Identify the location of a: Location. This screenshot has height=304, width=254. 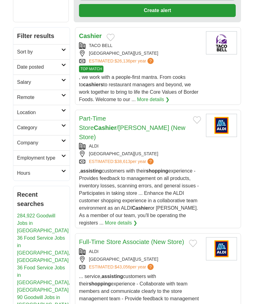
(41, 112).